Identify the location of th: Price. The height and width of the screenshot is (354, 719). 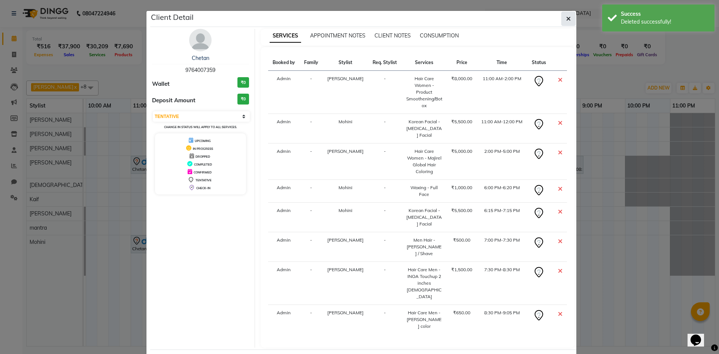
(462, 63).